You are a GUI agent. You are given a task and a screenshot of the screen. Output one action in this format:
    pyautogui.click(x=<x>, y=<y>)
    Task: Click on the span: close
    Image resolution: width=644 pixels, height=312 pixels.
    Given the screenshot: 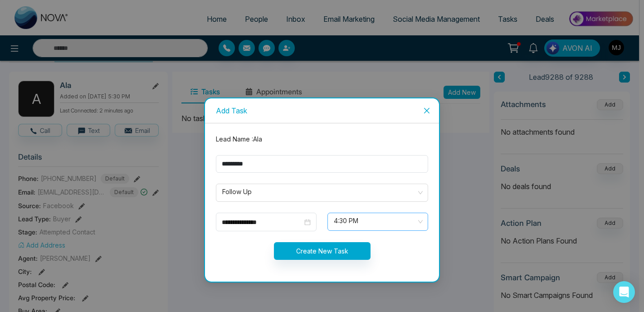 What is the action you would take?
    pyautogui.click(x=427, y=111)
    